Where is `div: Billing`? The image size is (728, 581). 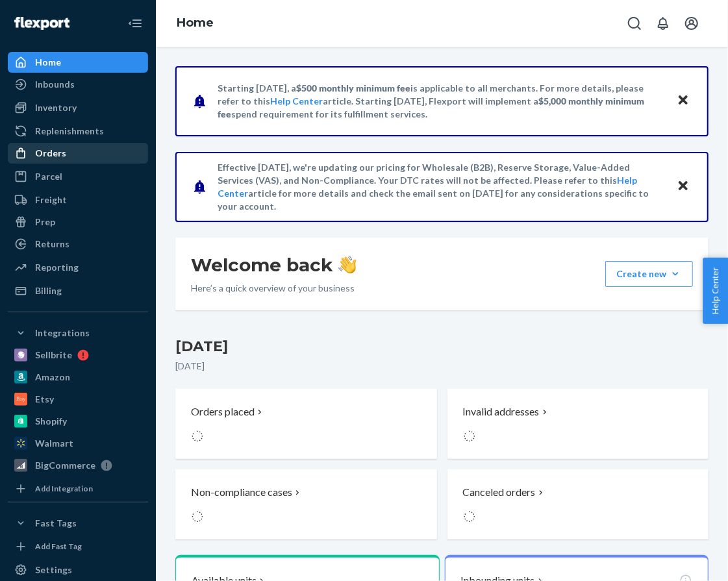 div: Billing is located at coordinates (48, 290).